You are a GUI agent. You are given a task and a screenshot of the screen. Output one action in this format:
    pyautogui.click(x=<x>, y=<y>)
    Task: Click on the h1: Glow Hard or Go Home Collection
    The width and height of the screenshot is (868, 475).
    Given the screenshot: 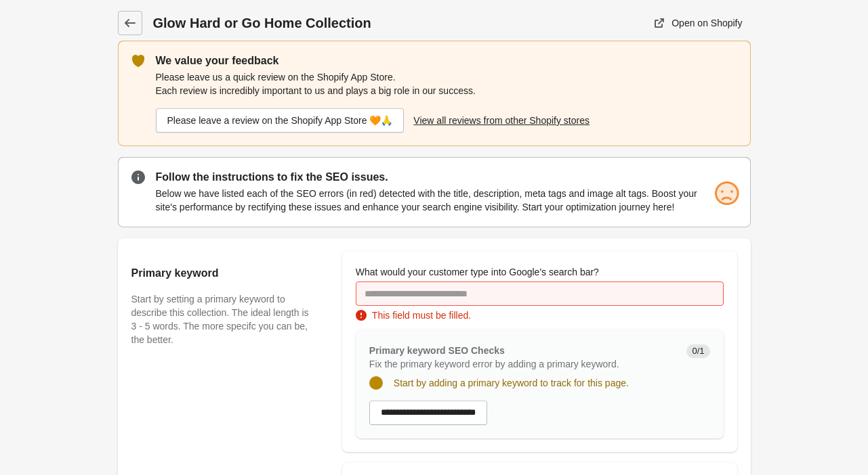 What is the action you would take?
    pyautogui.click(x=329, y=23)
    